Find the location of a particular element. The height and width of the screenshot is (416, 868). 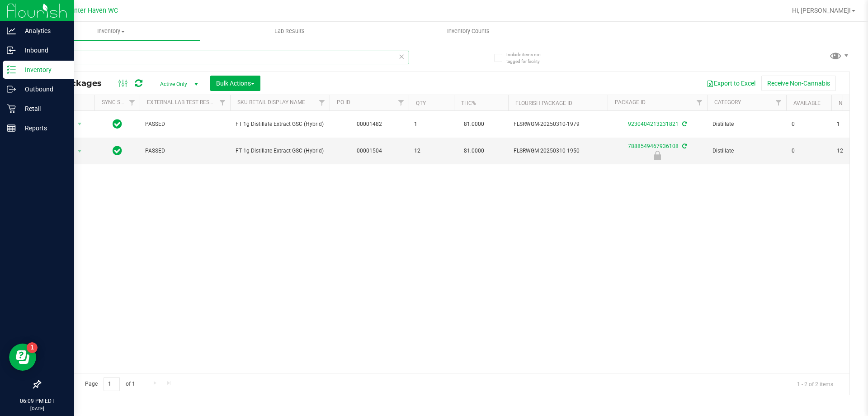

inline-svg: Outbound is located at coordinates (11, 89).